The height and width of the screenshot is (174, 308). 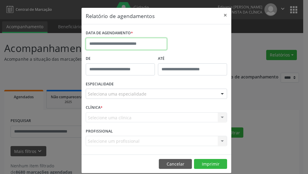 I want to click on label: De, so click(x=120, y=59).